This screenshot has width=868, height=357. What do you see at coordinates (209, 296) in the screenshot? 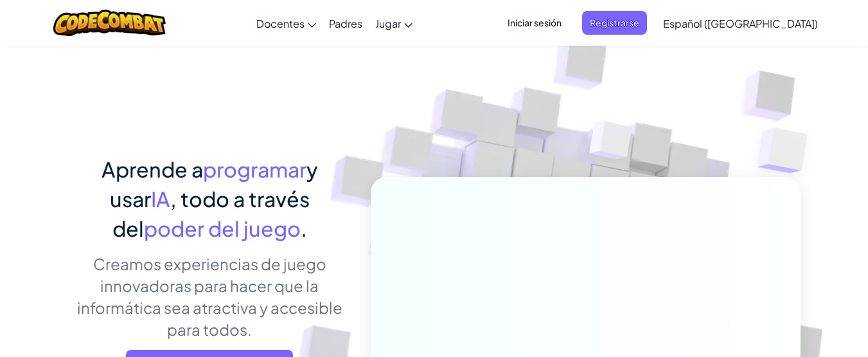
I see `p: Creamos experiencias de juego innovadoras para hacer que la informática sea atractiva y accesible...` at bounding box center [209, 296].